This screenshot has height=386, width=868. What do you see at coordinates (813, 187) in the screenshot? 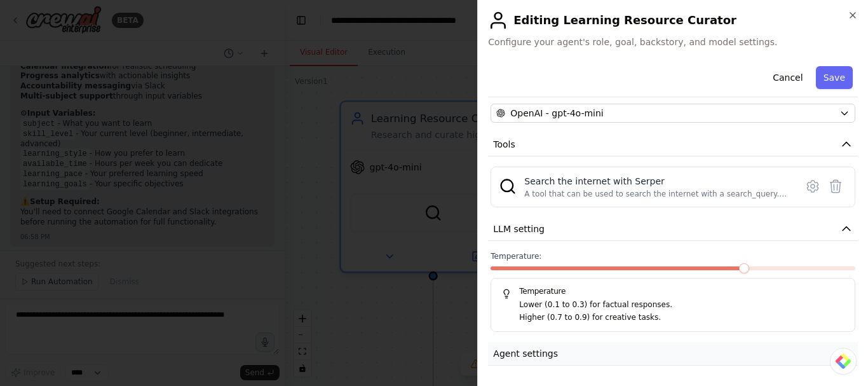
I see `button: Configure tool` at bounding box center [813, 187].